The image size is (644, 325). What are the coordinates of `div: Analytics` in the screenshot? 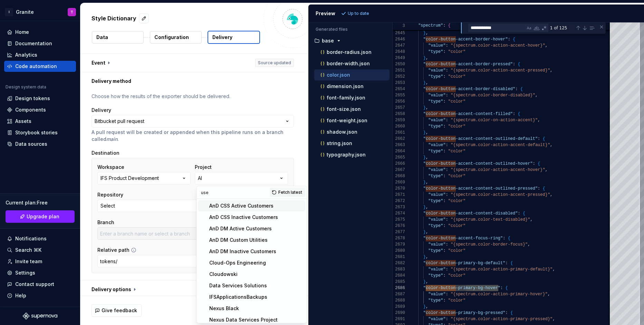 It's located at (26, 55).